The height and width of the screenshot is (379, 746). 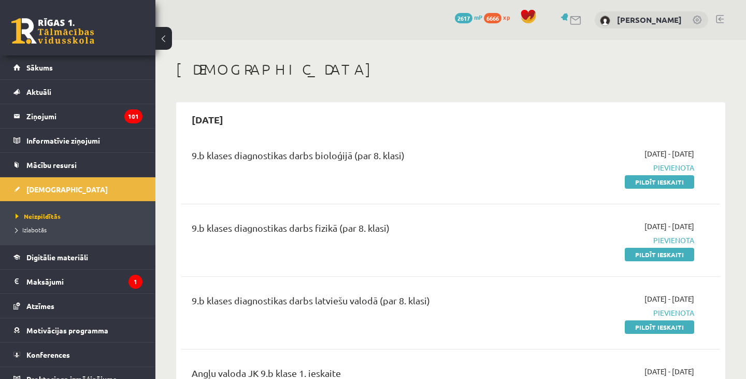 I want to click on a: Mācību resursi, so click(x=78, y=165).